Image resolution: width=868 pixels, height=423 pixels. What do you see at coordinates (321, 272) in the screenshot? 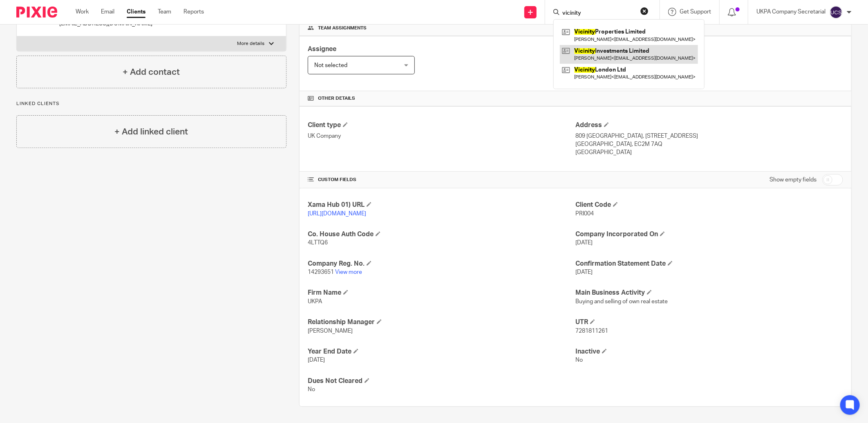
I see `span: 14293651` at bounding box center [321, 272].